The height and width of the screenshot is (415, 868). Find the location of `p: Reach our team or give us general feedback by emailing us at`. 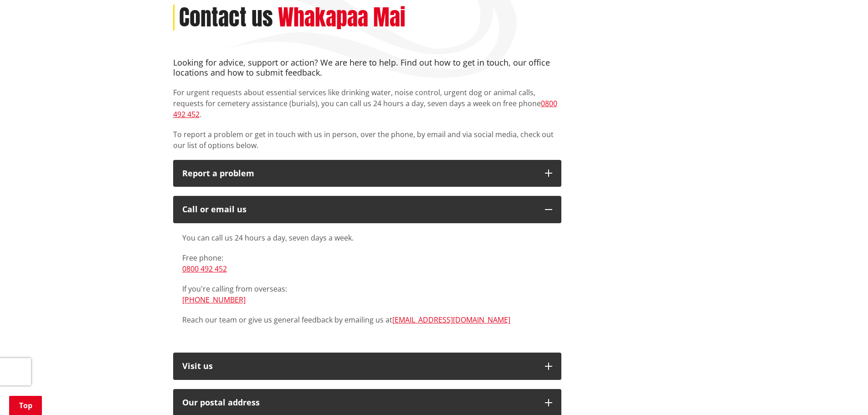

p: Reach our team or give us general feedback by emailing us at is located at coordinates (367, 320).